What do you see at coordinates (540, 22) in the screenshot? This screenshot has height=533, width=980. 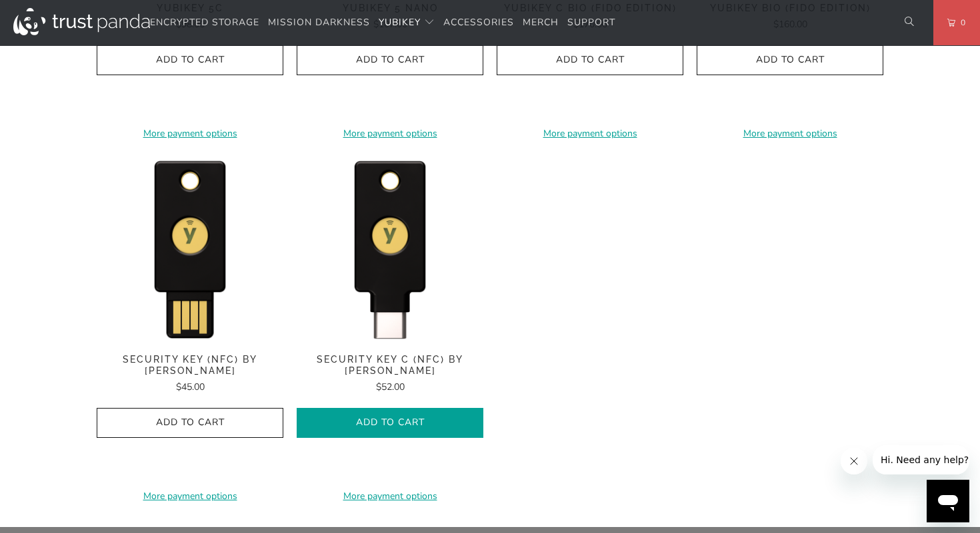 I see `span: Merch` at bounding box center [540, 22].